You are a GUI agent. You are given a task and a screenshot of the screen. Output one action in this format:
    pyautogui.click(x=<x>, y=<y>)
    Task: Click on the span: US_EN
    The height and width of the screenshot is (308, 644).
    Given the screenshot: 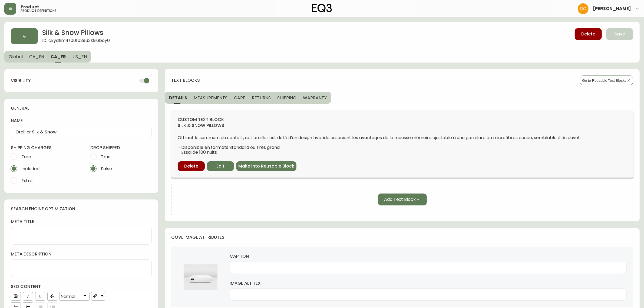 What is the action you would take?
    pyautogui.click(x=79, y=57)
    